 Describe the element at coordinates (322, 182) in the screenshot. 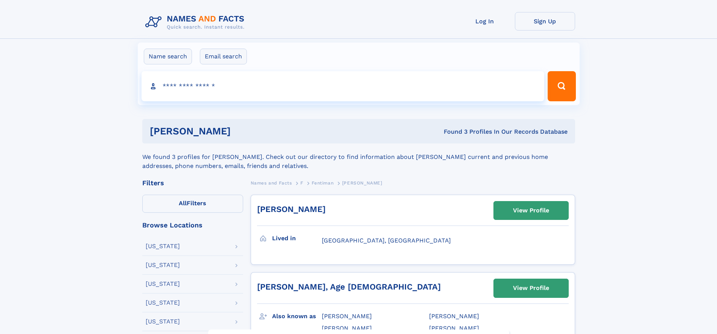

I see `a: Fentiman` at that location.